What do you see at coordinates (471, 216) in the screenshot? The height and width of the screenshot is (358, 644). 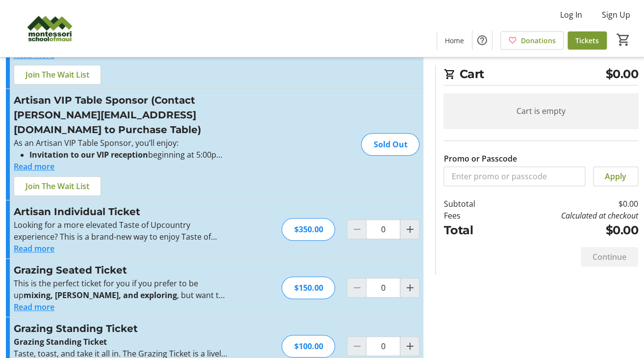 I see `td: Fees` at bounding box center [471, 216].